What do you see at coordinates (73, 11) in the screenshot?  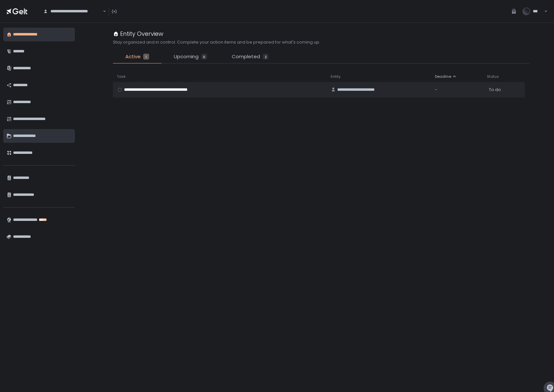 I see `div: Search for option` at bounding box center [73, 11].